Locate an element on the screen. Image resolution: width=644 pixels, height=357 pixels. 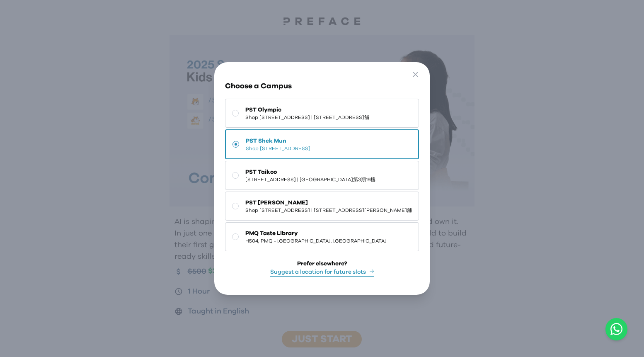
span: PST Olympic is located at coordinates (307, 110).